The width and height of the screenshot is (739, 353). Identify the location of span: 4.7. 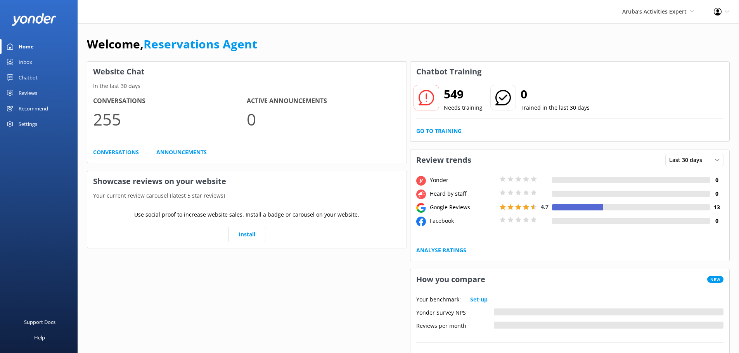
(544, 207).